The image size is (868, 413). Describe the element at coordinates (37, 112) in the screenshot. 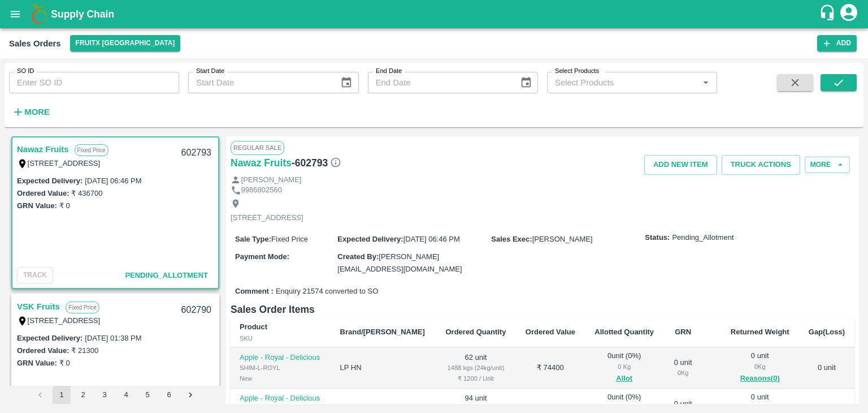

I see `strong: More` at that location.